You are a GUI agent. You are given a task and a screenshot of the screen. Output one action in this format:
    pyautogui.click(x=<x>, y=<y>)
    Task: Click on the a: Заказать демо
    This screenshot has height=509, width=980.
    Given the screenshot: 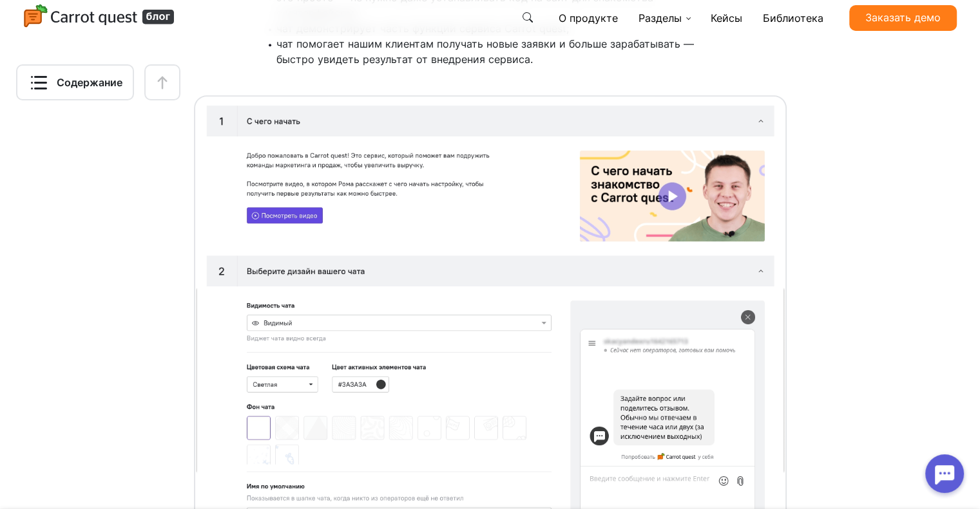 What is the action you would take?
    pyautogui.click(x=902, y=18)
    